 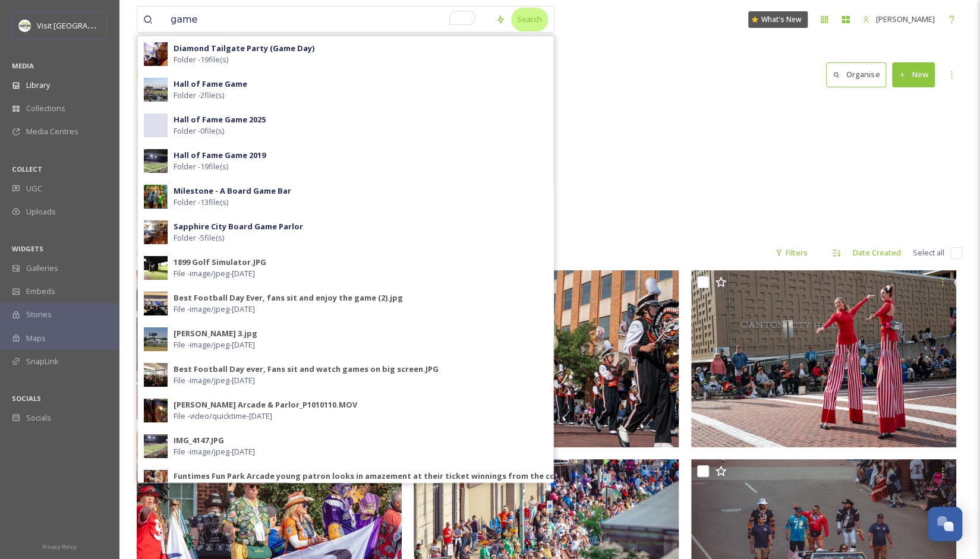 What do you see at coordinates (232, 191) in the screenshot?
I see `strong: Milestone - A Board Game Bar` at bounding box center [232, 191].